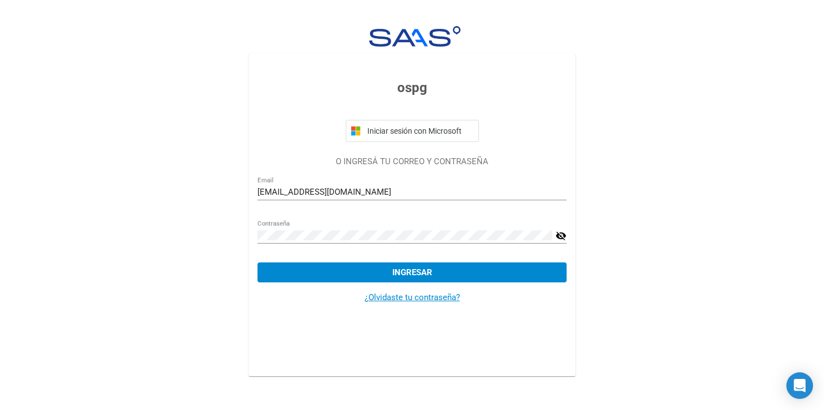 The width and height of the screenshot is (824, 410). Describe the element at coordinates (412, 161) in the screenshot. I see `p: O INGRESÁ TU CORREO Y CONTRASEÑA` at that location.